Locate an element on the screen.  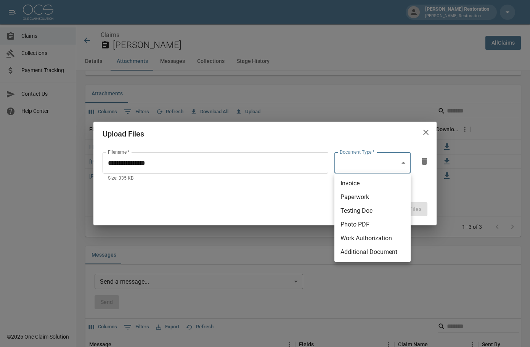
li: Invoice is located at coordinates (372, 183).